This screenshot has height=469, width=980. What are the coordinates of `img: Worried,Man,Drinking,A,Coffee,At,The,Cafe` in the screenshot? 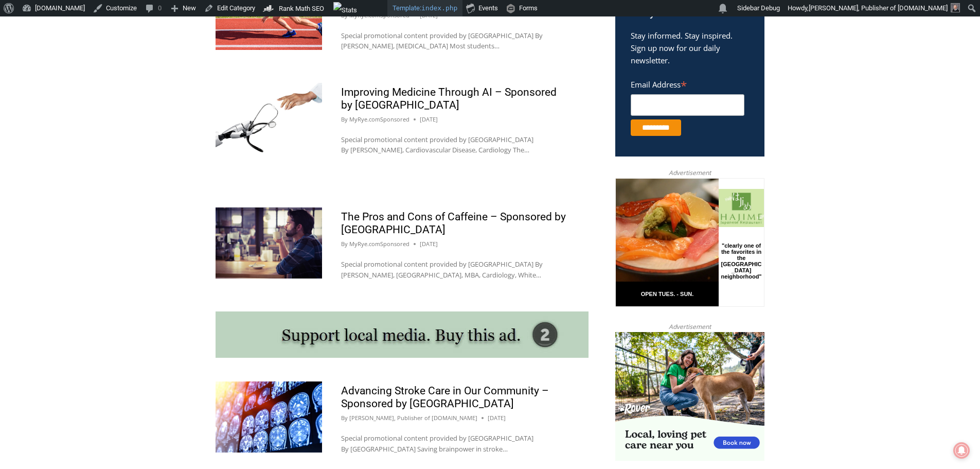 It's located at (269, 243).